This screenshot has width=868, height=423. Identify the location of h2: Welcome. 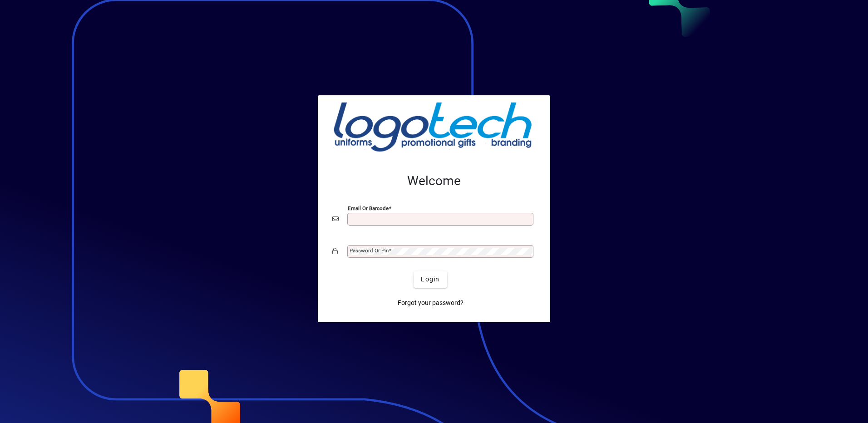
(434, 181).